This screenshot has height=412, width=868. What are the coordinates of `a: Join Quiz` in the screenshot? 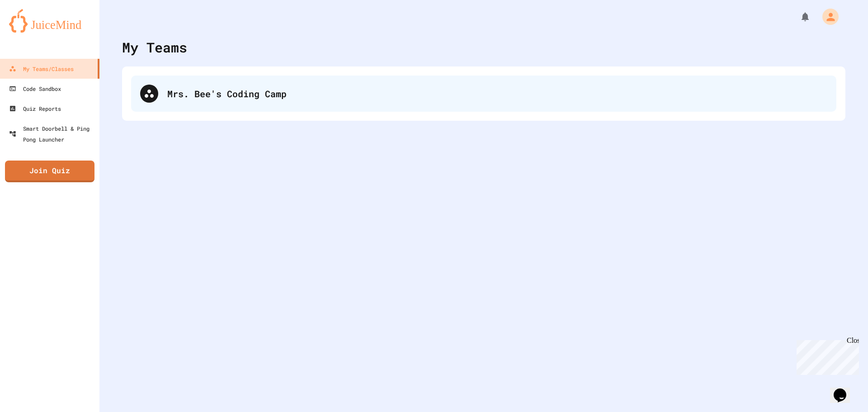 It's located at (50, 172).